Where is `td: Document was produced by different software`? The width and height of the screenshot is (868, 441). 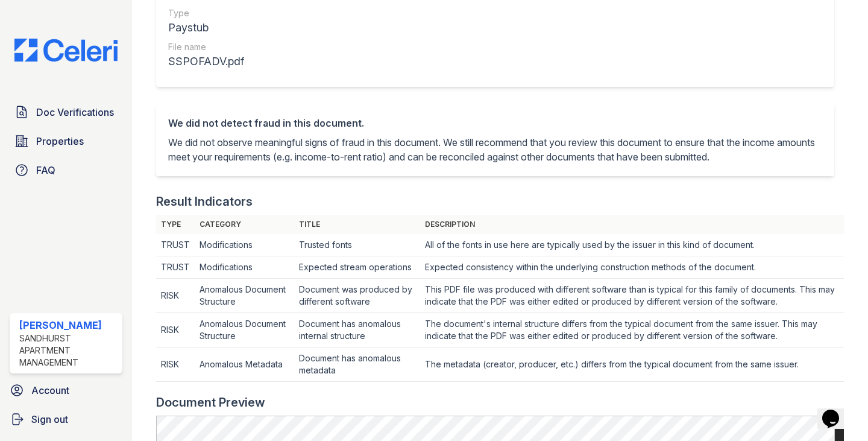 td: Document was produced by different software is located at coordinates (357, 296).